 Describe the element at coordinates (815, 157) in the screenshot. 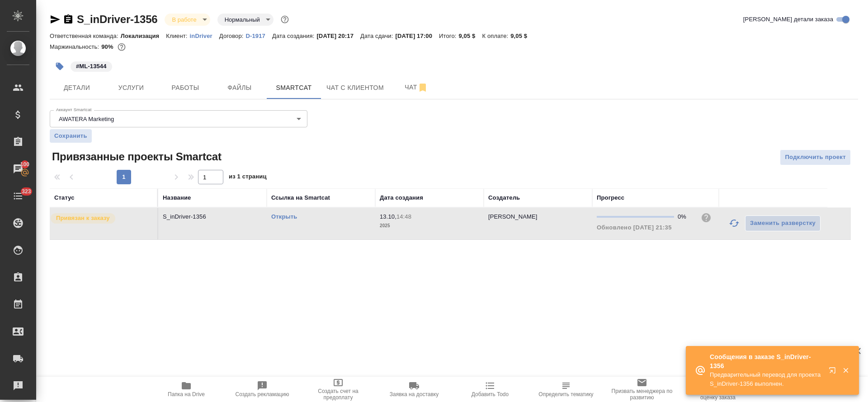

I see `button: Подключить проект` at that location.